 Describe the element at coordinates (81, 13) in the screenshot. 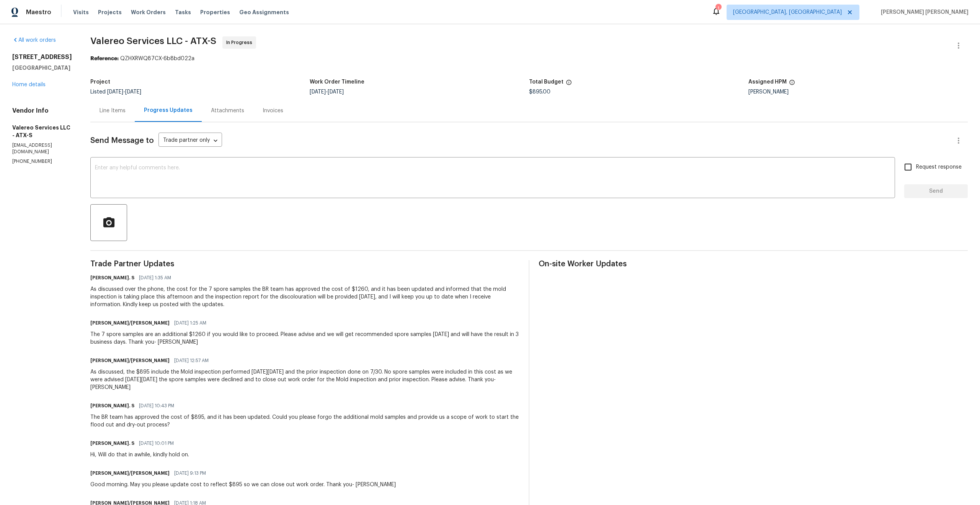

I see `span: Visits` at that location.